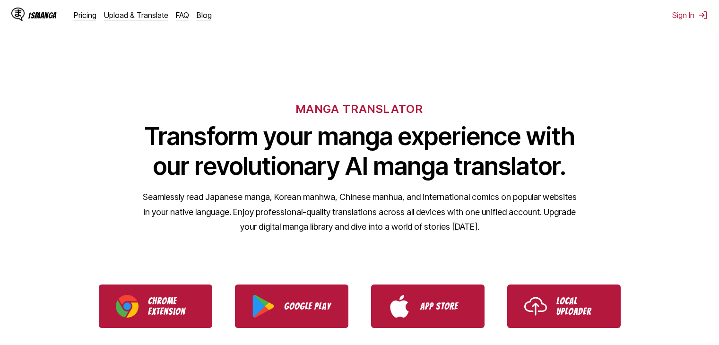  What do you see at coordinates (360, 151) in the screenshot?
I see `h1: Transform your manga experience with our revolutionary AI manga translator.` at bounding box center [360, 151].